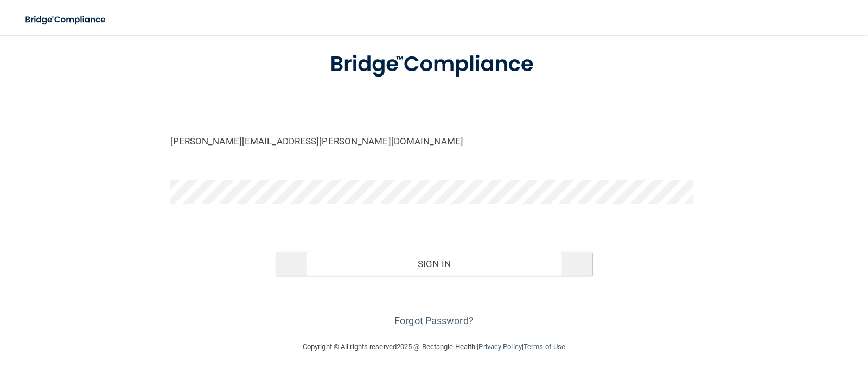  Describe the element at coordinates (434, 347) in the screenshot. I see `div: Copyright © All rights reserved 2025 @ Rectangle Health | |` at that location.